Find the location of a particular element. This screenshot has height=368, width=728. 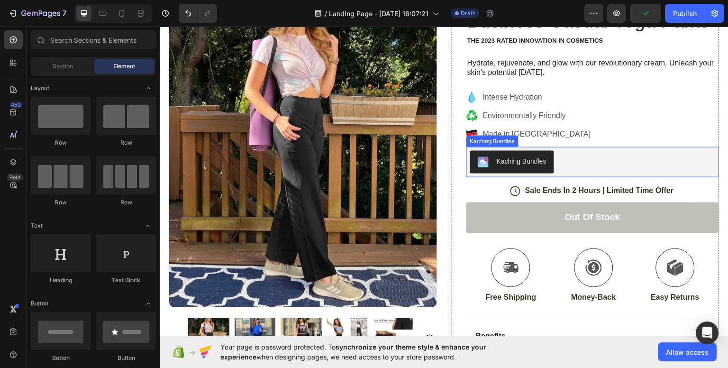

button: Publish is located at coordinates (685, 13).